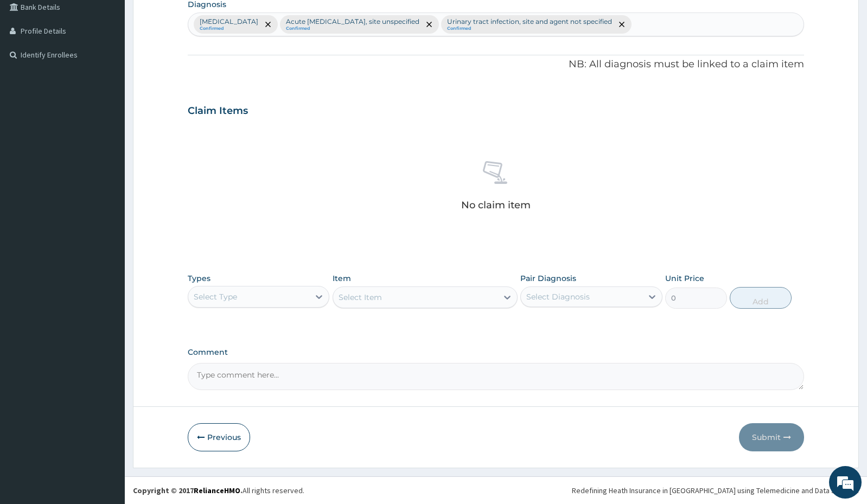 This screenshot has height=504, width=867. What do you see at coordinates (342, 278) in the screenshot?
I see `label: Item` at bounding box center [342, 278].